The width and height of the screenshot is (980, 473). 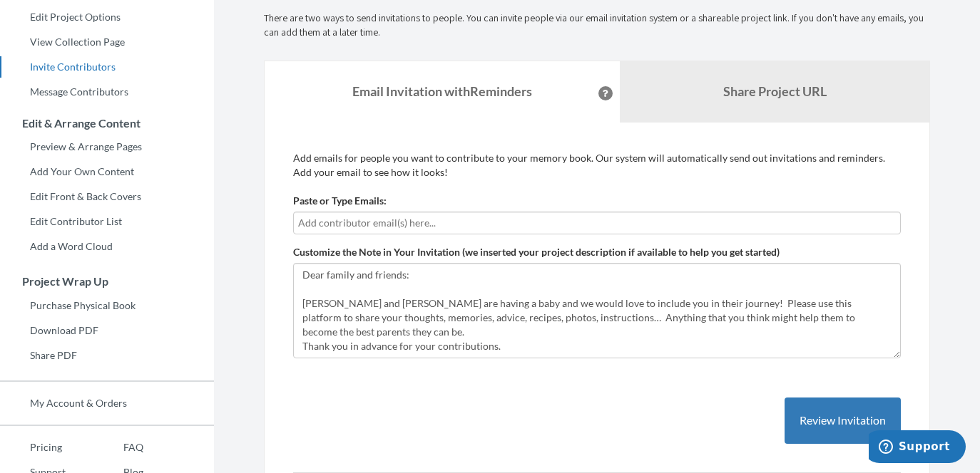 What do you see at coordinates (56, 16) in the screenshot?
I see `span: Support` at bounding box center [56, 16].